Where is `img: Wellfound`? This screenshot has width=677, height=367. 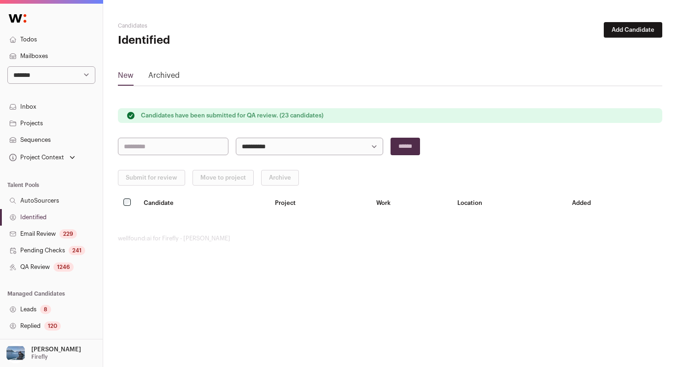 img: Wellfound is located at coordinates (17, 18).